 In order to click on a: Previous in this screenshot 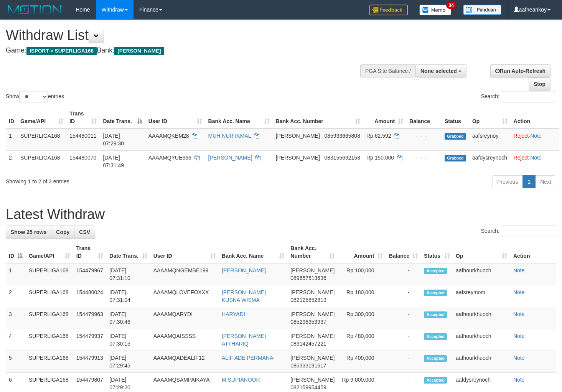, I will do `click(507, 182)`.